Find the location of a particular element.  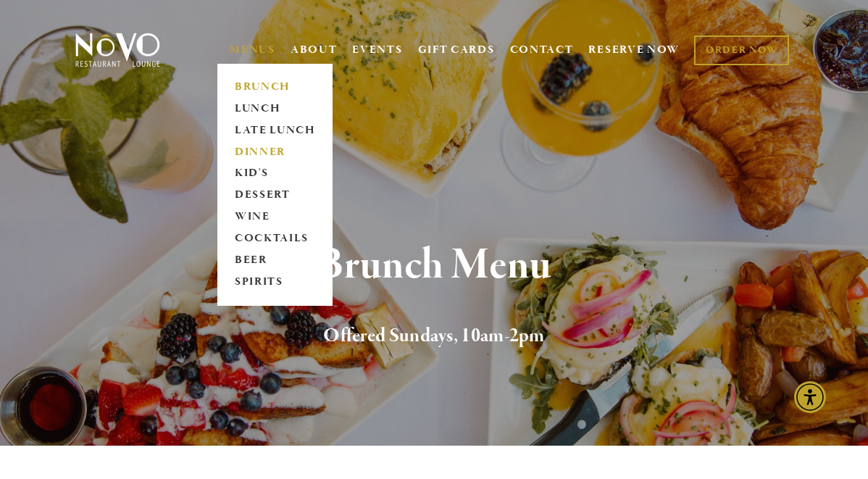

a: KID'S is located at coordinates (275, 174).